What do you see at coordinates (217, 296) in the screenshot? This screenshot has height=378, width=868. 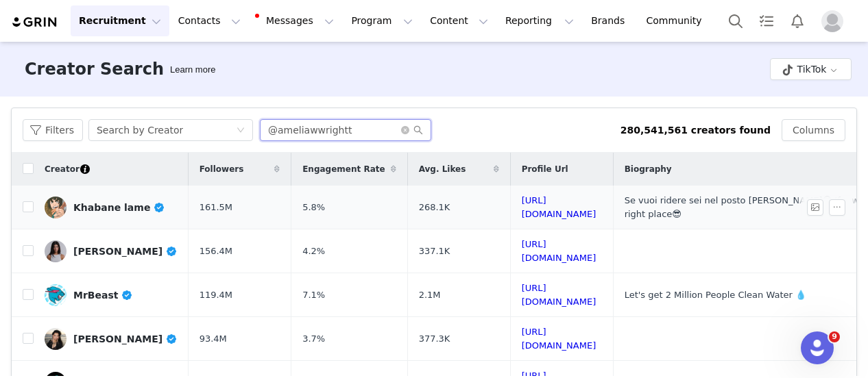 I see `span: 119.4M` at bounding box center [217, 296].